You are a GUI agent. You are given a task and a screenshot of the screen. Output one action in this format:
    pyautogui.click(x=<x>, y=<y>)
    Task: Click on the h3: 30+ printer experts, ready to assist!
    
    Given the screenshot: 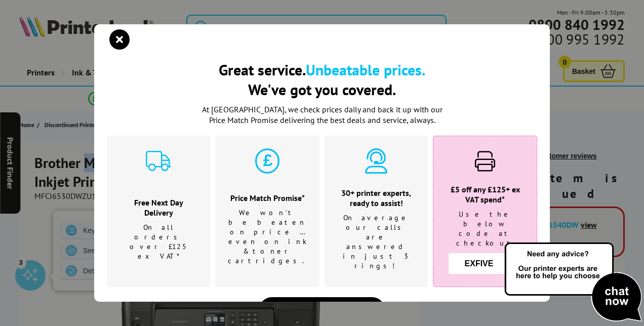 What is the action you would take?
    pyautogui.click(x=376, y=198)
    